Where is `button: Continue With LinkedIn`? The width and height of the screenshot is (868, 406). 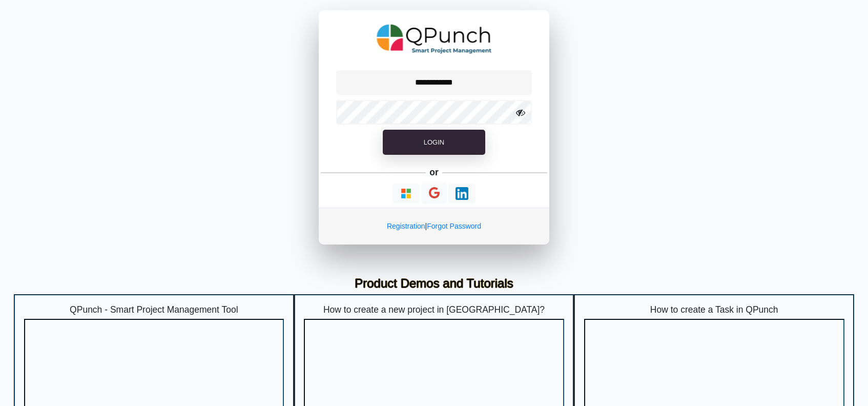
button: Continue With LinkedIn is located at coordinates (462, 193).